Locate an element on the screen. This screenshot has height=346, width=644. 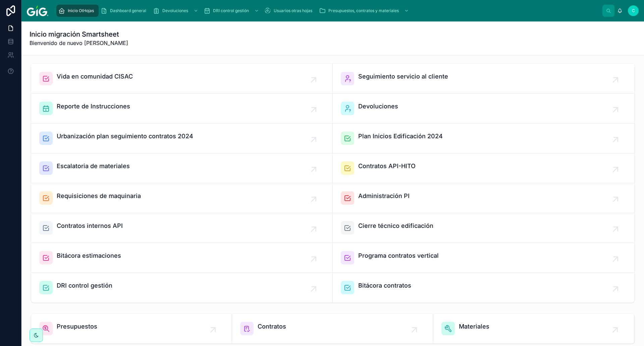
span: Bitácora contratos is located at coordinates (385, 286).